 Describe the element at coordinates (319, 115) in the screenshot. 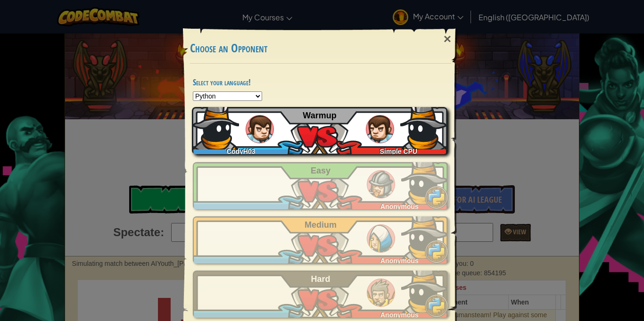

I see `span: Warmup` at that location.